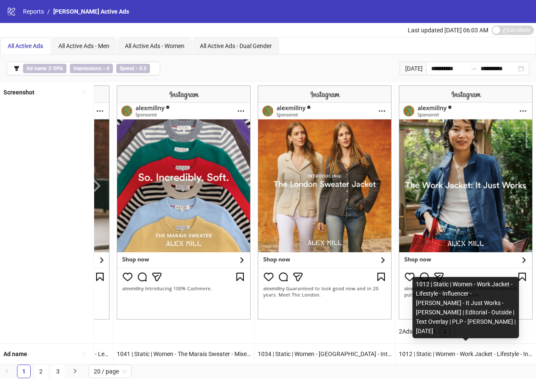 The height and width of the screenshot is (385, 536). Describe the element at coordinates (24, 372) in the screenshot. I see `li: 1` at that location.